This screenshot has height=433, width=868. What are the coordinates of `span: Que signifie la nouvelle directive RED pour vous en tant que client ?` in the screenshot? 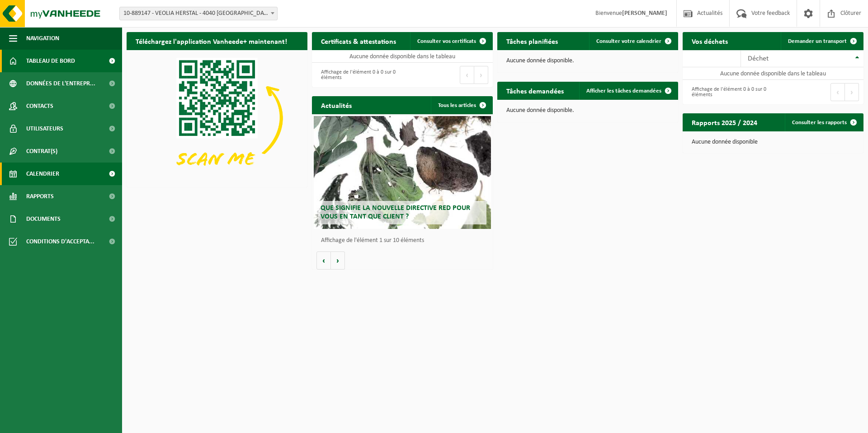 It's located at (395, 213).